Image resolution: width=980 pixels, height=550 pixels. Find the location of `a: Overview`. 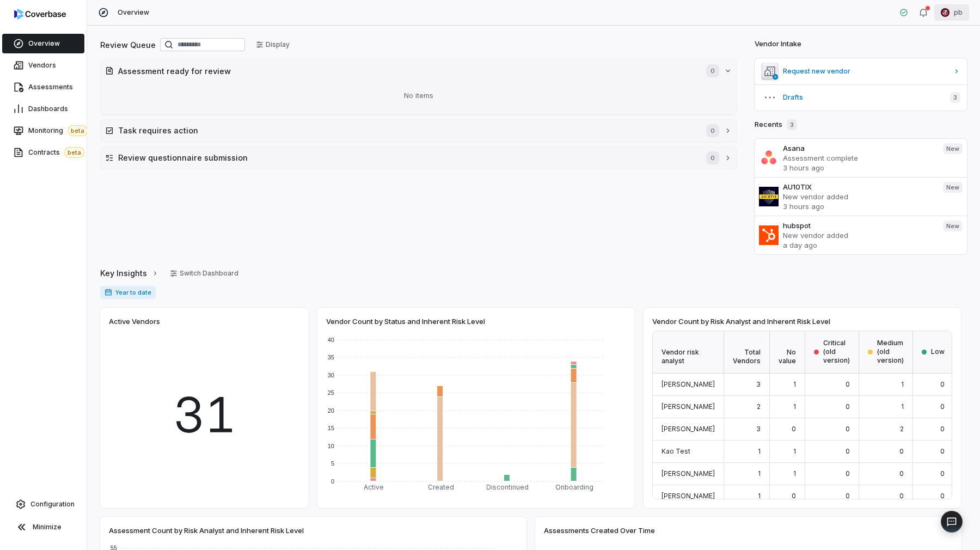

a: Overview is located at coordinates (43, 44).